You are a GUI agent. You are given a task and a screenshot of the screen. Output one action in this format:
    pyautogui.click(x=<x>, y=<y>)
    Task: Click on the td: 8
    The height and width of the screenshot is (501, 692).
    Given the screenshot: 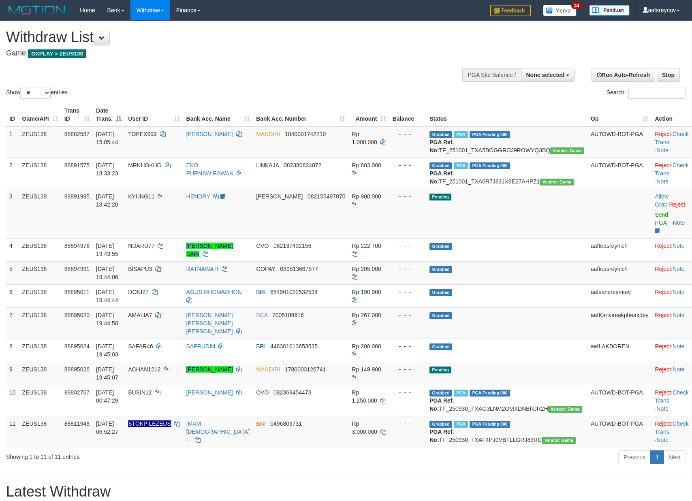 What is the action you would take?
    pyautogui.click(x=13, y=350)
    